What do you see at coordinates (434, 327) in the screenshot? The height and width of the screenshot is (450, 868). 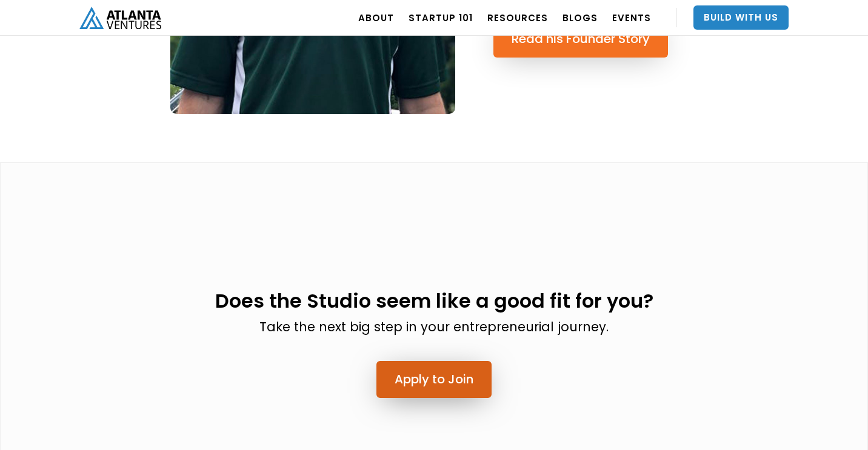 I see `p: Take the next big step in your entrepreneurial journey.` at bounding box center [434, 327].